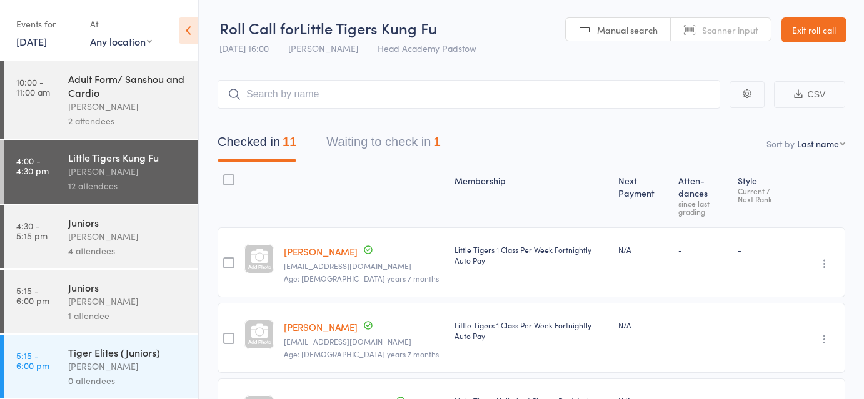  I want to click on button: CSV, so click(809, 94).